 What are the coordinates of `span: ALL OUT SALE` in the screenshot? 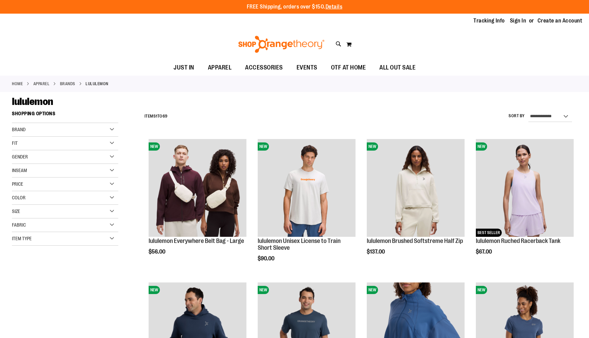 It's located at (397, 67).